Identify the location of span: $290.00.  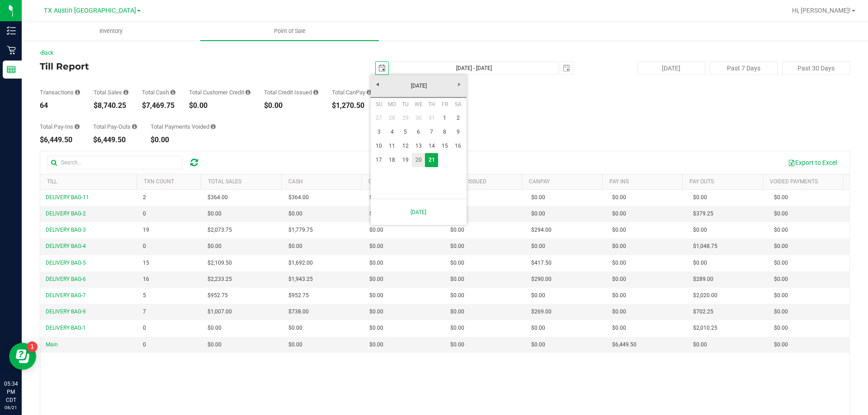
(541, 279).